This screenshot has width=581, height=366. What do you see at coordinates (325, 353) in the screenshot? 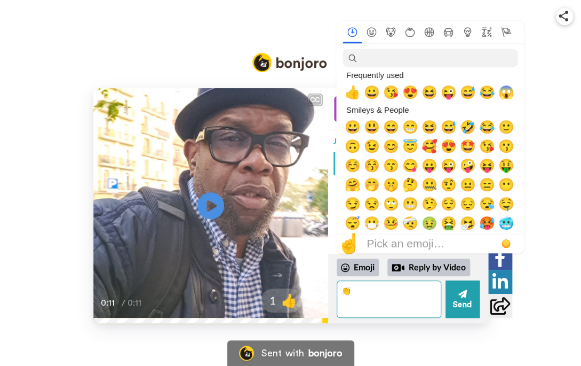
I see `div: bonjoro` at bounding box center [325, 353].